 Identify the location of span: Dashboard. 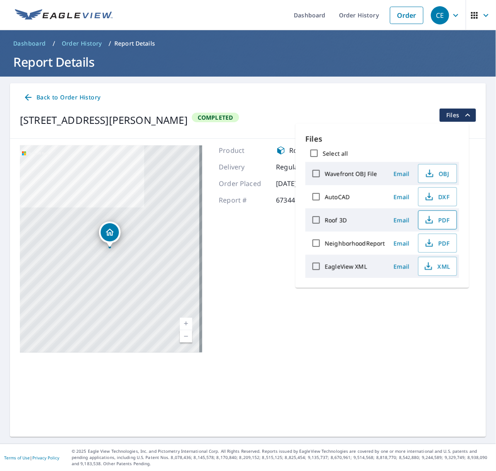
(29, 43).